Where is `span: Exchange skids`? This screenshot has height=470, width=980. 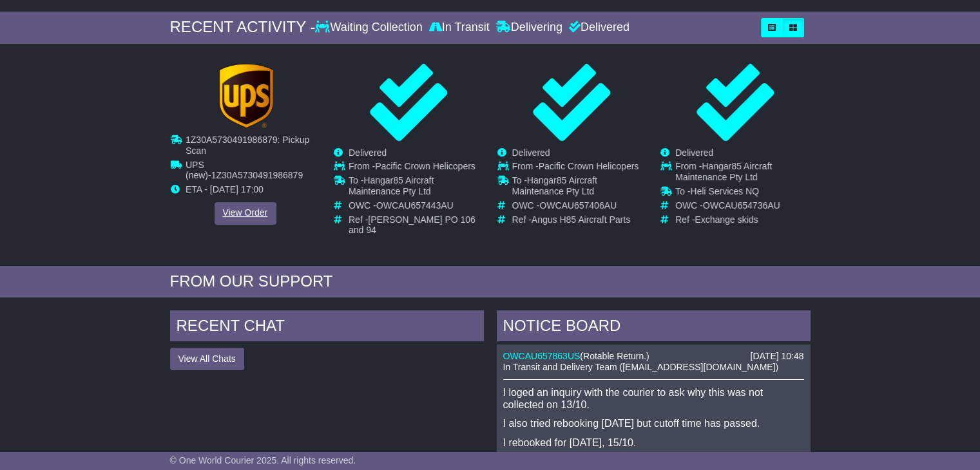
span: Exchange skids is located at coordinates (727, 220).